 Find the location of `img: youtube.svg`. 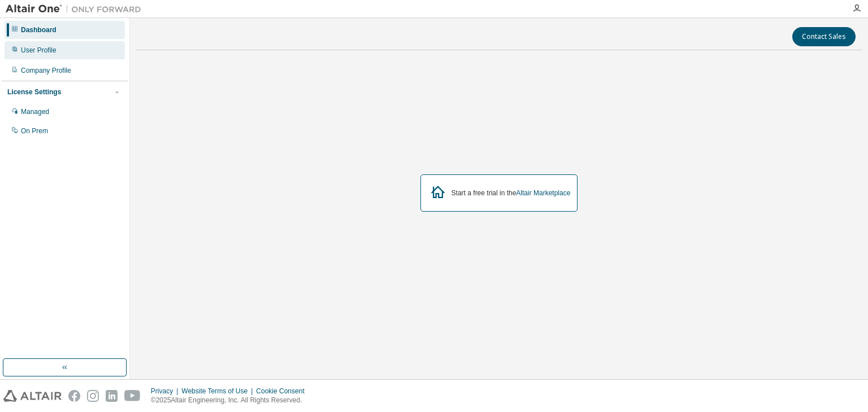

img: youtube.svg is located at coordinates (132, 396).